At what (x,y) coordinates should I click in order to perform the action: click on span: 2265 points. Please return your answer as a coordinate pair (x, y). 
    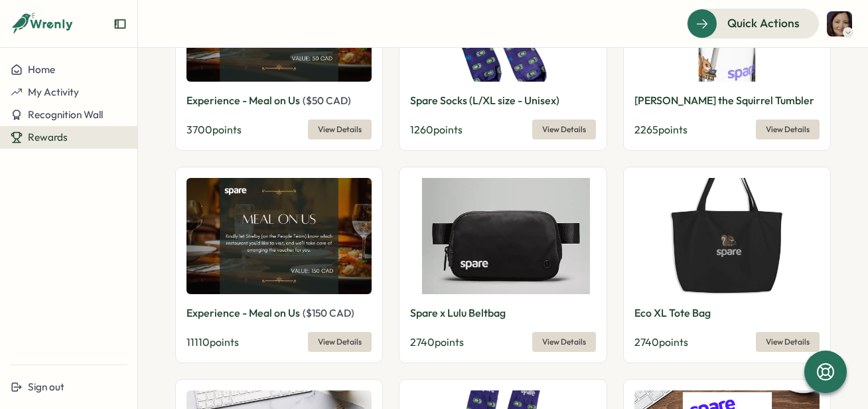
    Looking at the image, I should click on (661, 129).